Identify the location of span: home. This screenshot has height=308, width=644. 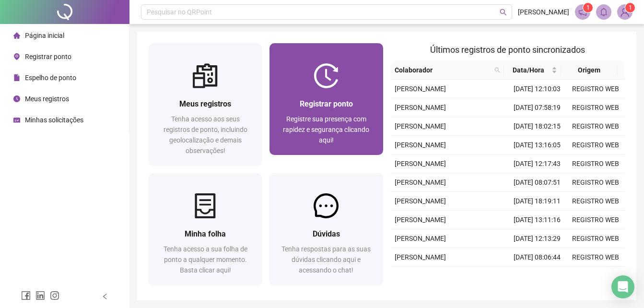
(17, 35).